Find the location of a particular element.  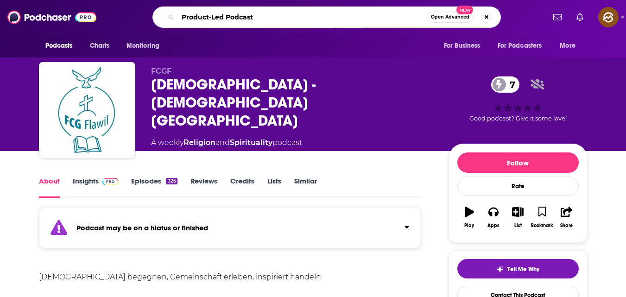

button: tell me why sparkleTell Me Why is located at coordinates (518, 269).